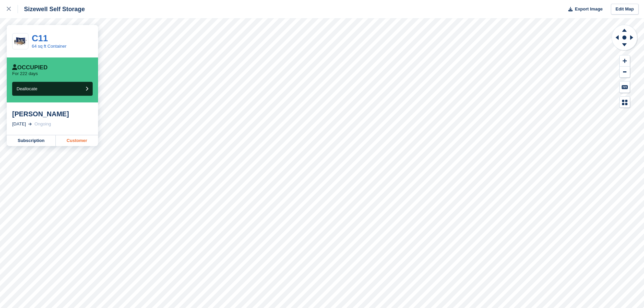 This screenshot has width=644, height=308. What do you see at coordinates (49, 46) in the screenshot?
I see `a: 64 sq ft Container` at bounding box center [49, 46].